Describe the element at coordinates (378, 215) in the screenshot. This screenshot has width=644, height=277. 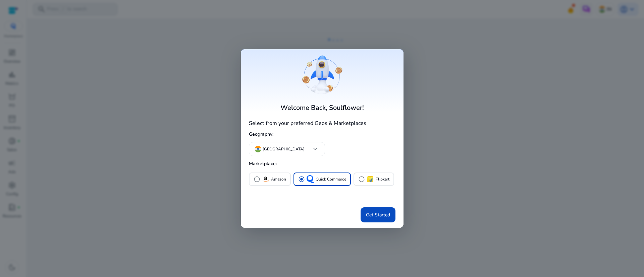
I see `button: Get Started` at that location.